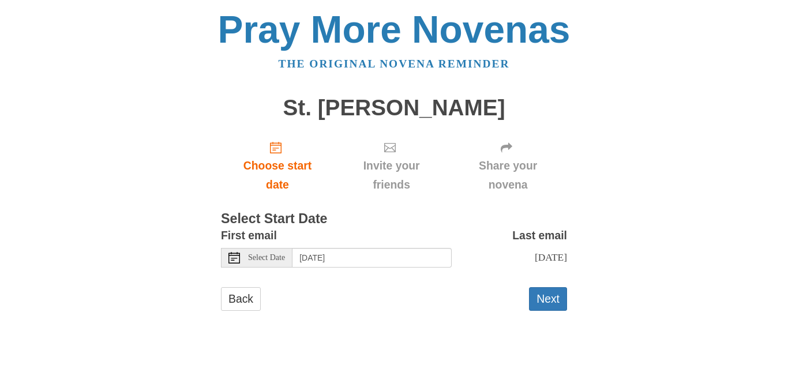 This screenshot has height=365, width=788. What do you see at coordinates (241, 299) in the screenshot?
I see `a: Back` at bounding box center [241, 299].